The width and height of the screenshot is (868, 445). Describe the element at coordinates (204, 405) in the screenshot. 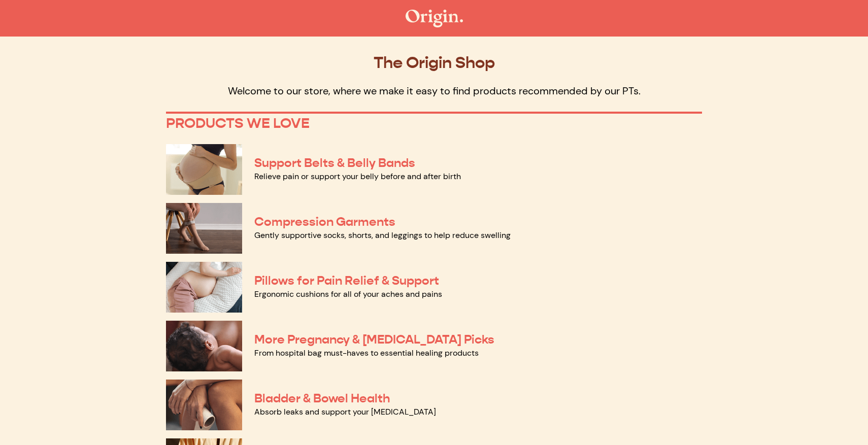

I see `img: Bladder & Bowel Health` at that location.